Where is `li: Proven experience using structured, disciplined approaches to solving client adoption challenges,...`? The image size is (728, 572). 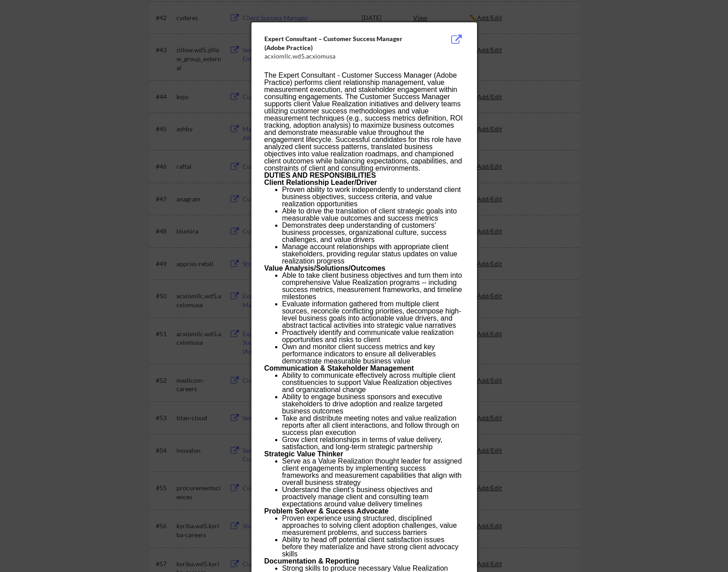 li: Proven experience using structured, disciplined approaches to solving client adoption challenges,... is located at coordinates (373, 525).